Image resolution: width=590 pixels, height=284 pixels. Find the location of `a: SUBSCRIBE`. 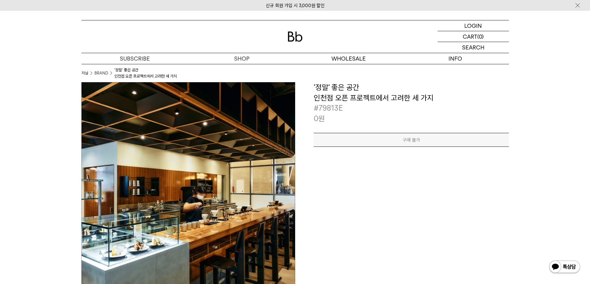

a: SUBSCRIBE is located at coordinates (135, 58).